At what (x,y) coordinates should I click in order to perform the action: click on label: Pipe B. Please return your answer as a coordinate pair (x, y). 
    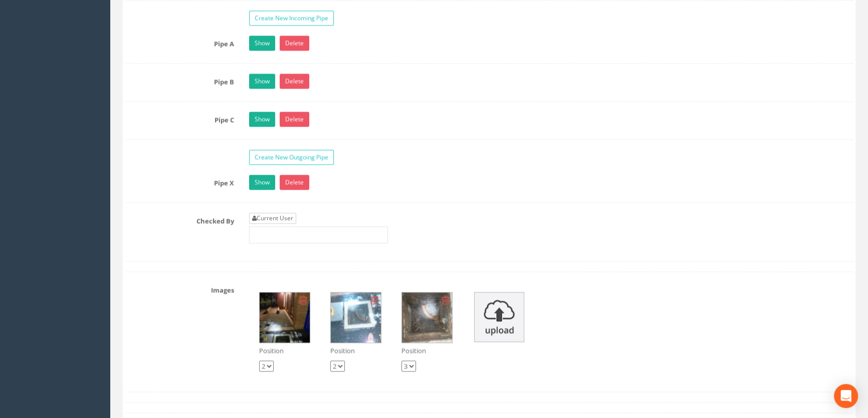
    Looking at the image, I should click on (180, 80).